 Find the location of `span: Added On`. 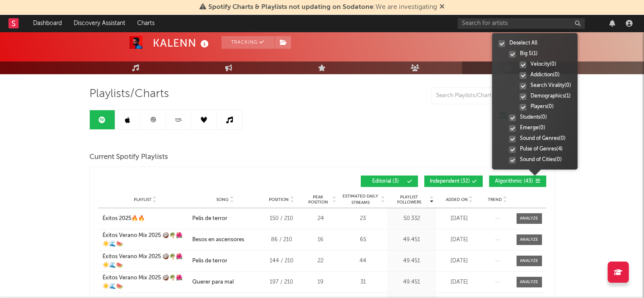

span: Added On is located at coordinates (457, 200).